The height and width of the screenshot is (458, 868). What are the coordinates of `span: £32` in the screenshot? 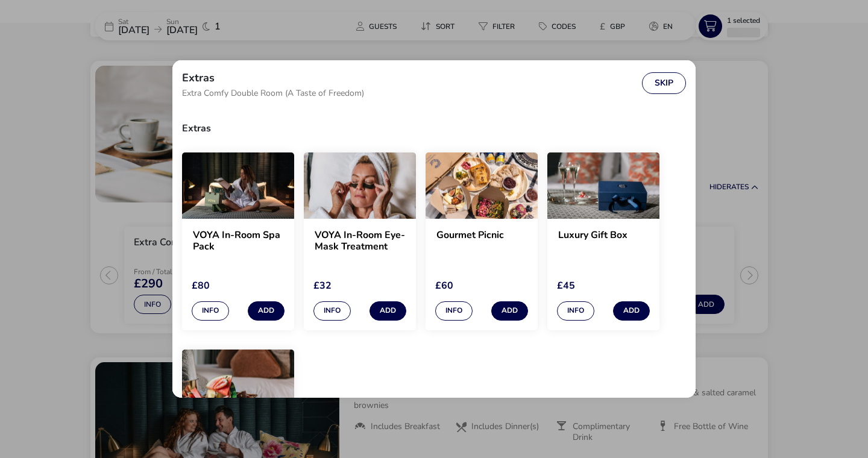 It's located at (322, 286).